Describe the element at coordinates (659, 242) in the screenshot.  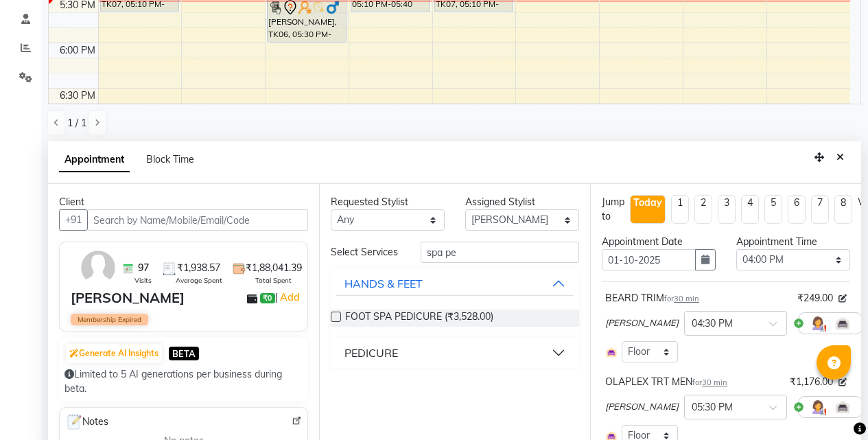
I see `div: Appointment Date` at that location.